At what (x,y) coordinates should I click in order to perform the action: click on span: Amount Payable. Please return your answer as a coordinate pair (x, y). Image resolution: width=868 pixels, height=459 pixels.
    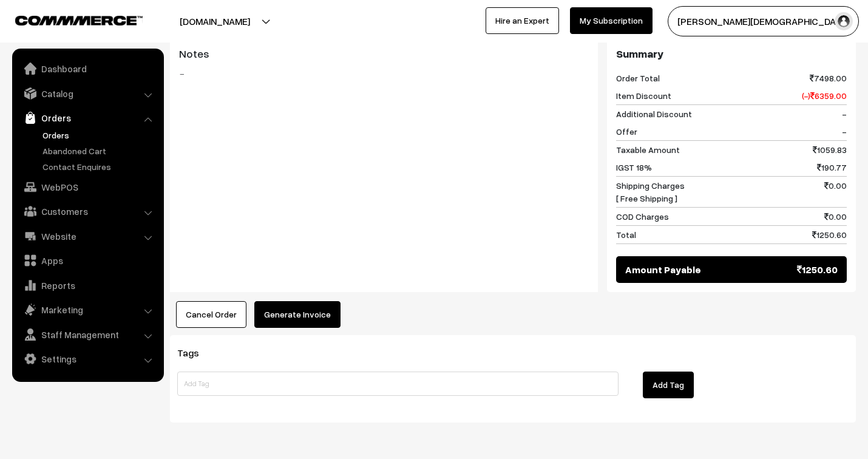
    Looking at the image, I should click on (662, 269).